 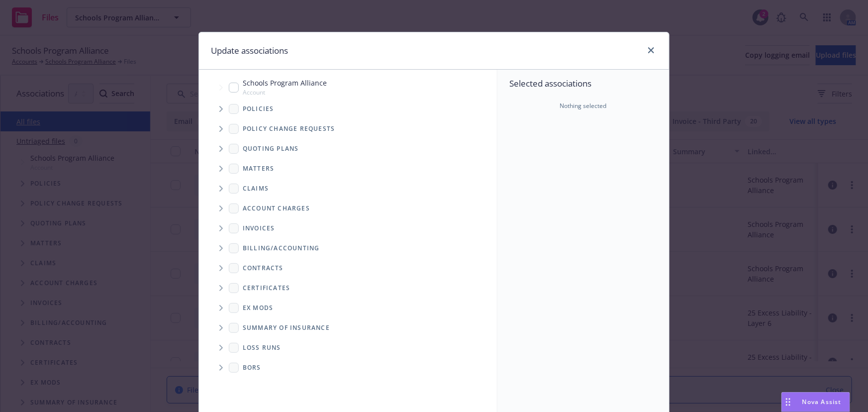 I want to click on span: Nothing selected, so click(x=584, y=106).